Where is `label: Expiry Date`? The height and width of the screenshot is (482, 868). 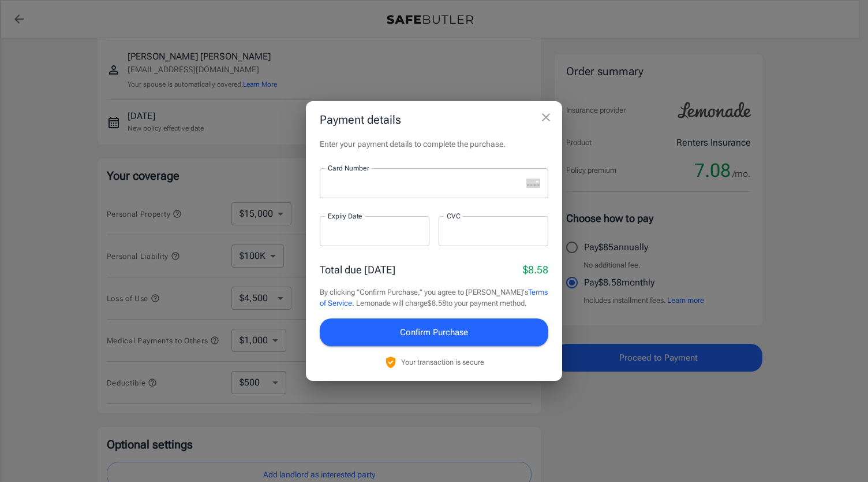
label: Expiry Date is located at coordinates (345, 216).